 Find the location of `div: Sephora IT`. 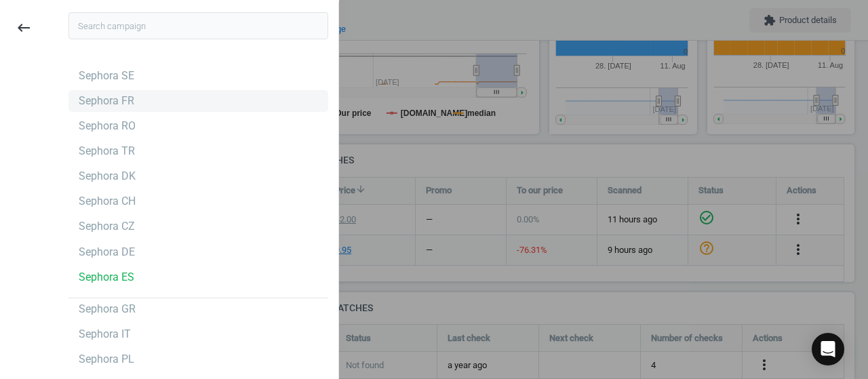

div: Sephora IT is located at coordinates (105, 334).